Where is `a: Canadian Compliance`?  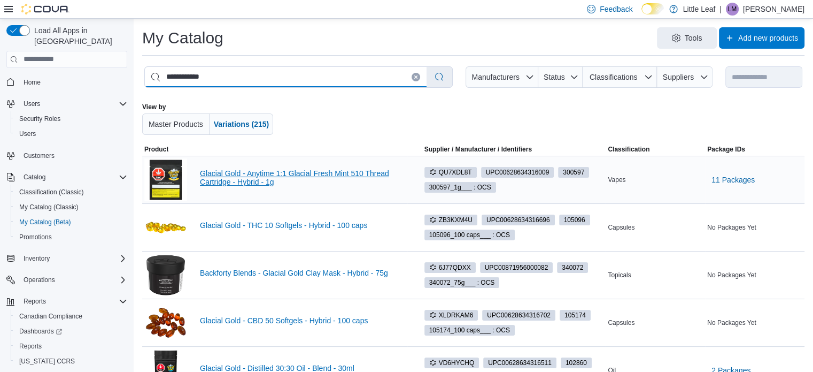 a: Canadian Compliance is located at coordinates (51, 316).